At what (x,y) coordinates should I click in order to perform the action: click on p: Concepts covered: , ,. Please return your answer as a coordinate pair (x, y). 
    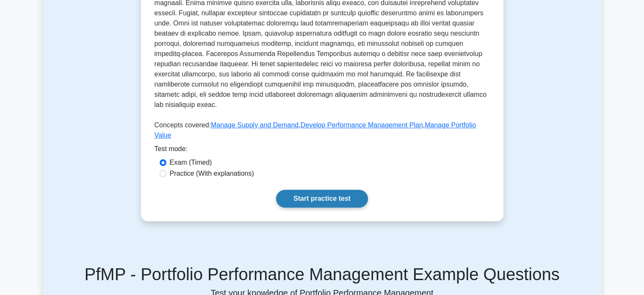
    Looking at the image, I should click on (322, 132).